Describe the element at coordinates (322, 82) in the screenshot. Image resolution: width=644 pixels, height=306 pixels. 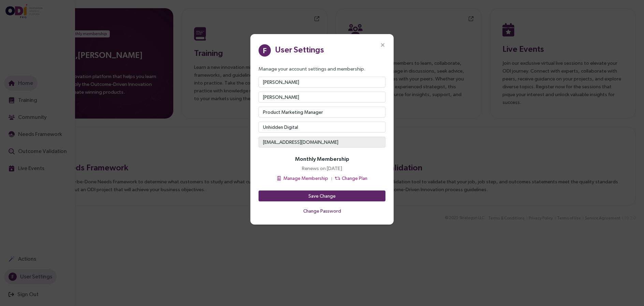
I see `input: First Name` at that location.